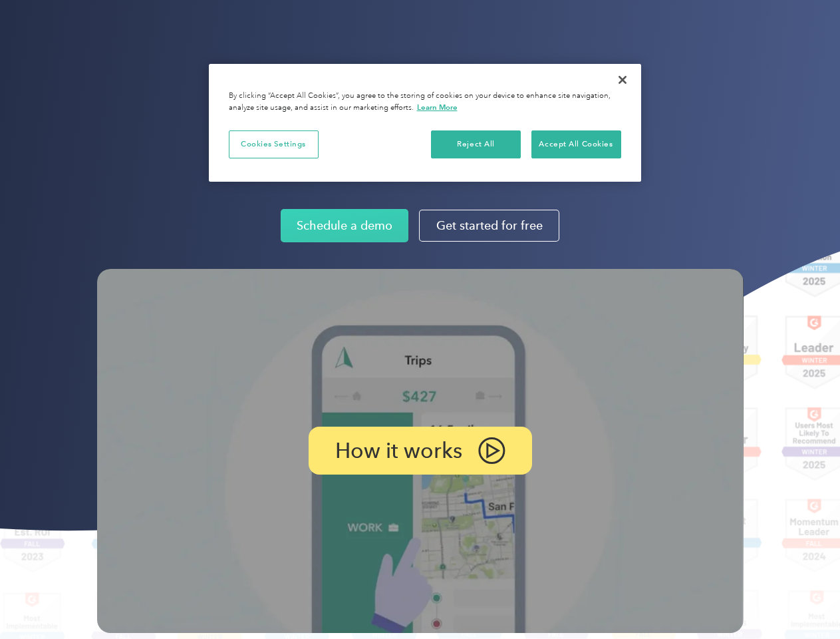 Image resolution: width=840 pixels, height=639 pixels. What do you see at coordinates (622, 80) in the screenshot?
I see `button: Close` at bounding box center [622, 80].